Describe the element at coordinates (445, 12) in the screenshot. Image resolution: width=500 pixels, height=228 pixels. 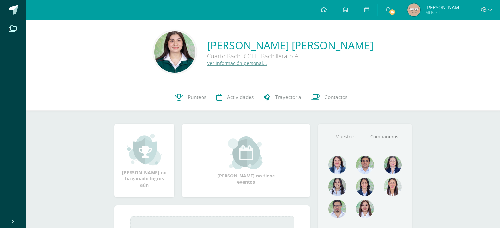
I see `span: Mi Perfil` at that location.